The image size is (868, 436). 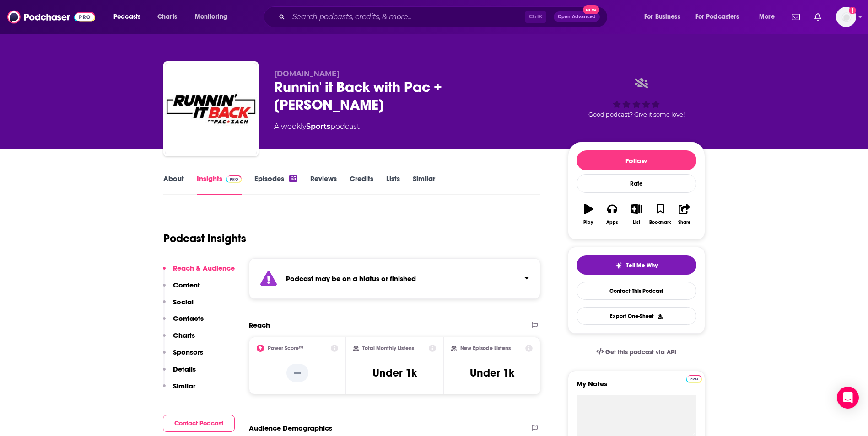 I want to click on span: Logged in as MGarceau, so click(x=846, y=17).